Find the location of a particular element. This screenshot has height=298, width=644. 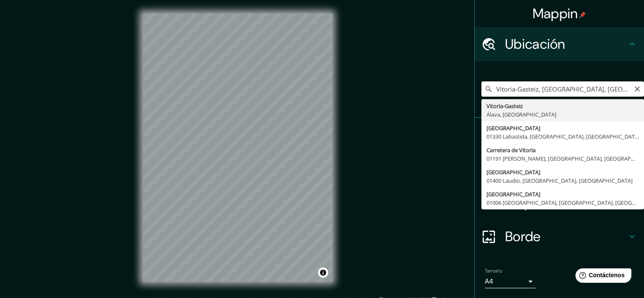

font: Mappin is located at coordinates (555, 14).